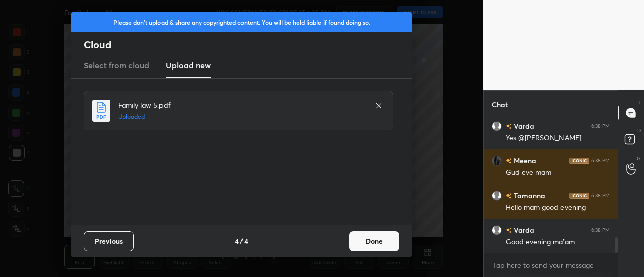 The height and width of the screenshot is (277, 644). What do you see at coordinates (523, 160) in the screenshot?
I see `h6: Meena` at bounding box center [523, 160].